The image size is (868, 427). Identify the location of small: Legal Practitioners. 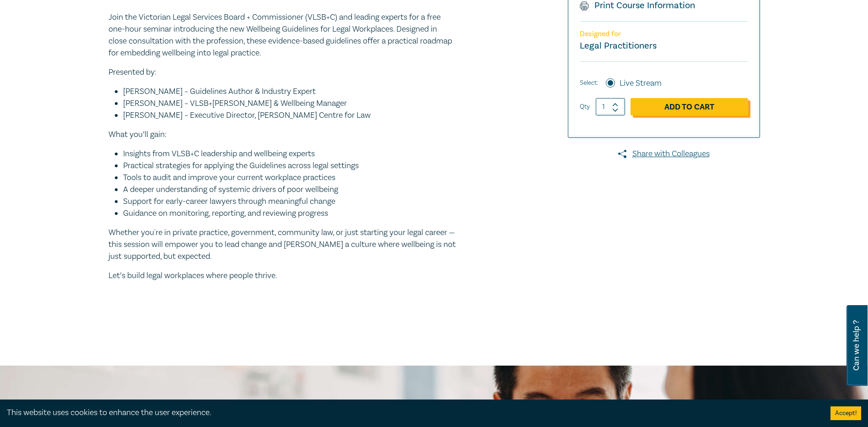
(618, 46).